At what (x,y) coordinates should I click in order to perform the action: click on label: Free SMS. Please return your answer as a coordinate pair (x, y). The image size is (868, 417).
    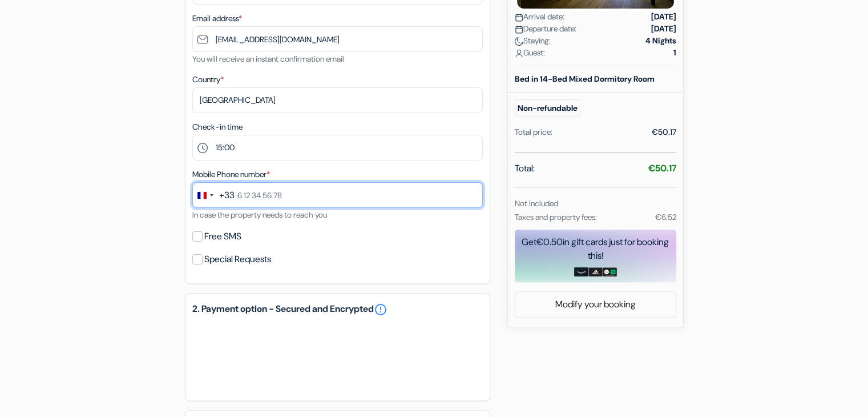
    Looking at the image, I should click on (223, 237).